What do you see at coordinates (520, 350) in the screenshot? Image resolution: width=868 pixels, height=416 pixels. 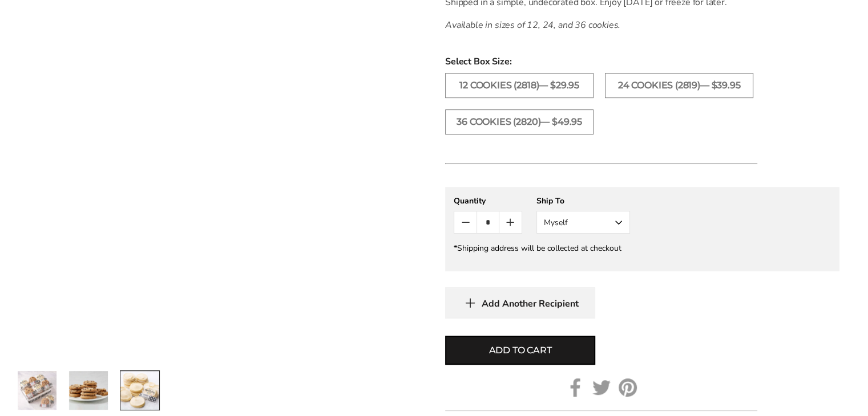 I see `button: Add to cart` at bounding box center [520, 350].